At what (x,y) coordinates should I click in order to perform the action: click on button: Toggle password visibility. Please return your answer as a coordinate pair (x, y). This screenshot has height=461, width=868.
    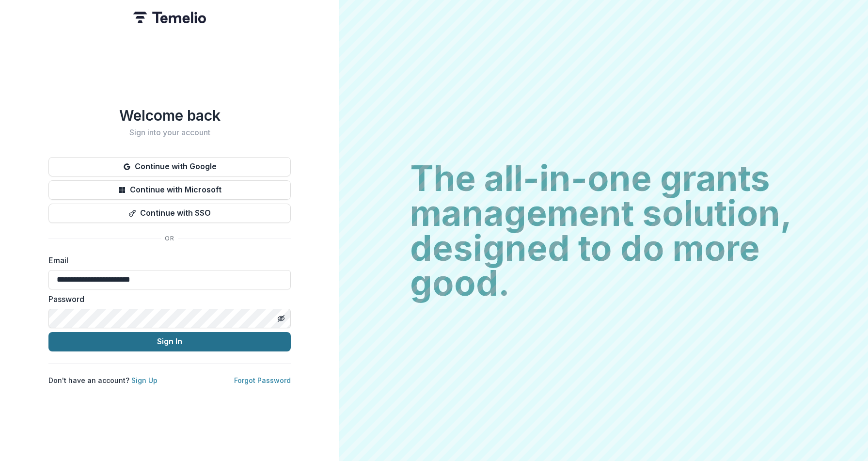
    Looking at the image, I should click on (281, 318).